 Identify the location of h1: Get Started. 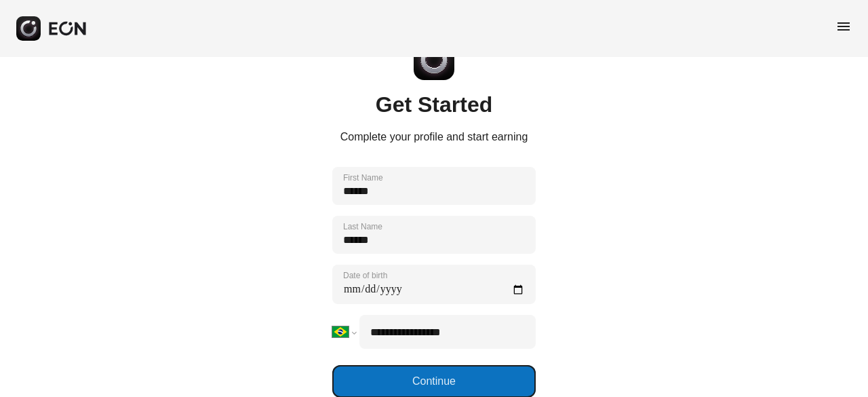
(434, 104).